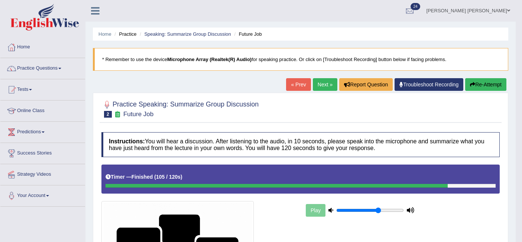  Describe the element at coordinates (117, 114) in the screenshot. I see `small: Exam occurring question` at that location.